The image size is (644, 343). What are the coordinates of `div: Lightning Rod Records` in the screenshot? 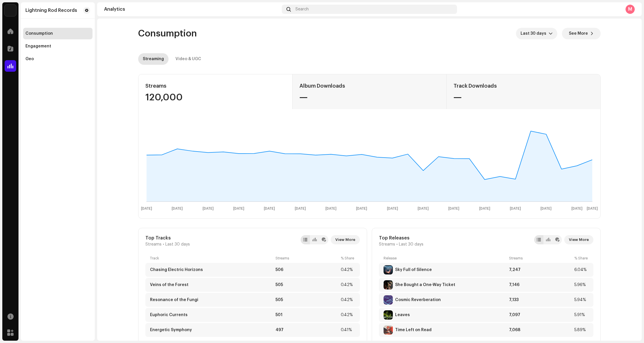 It's located at (51, 10).